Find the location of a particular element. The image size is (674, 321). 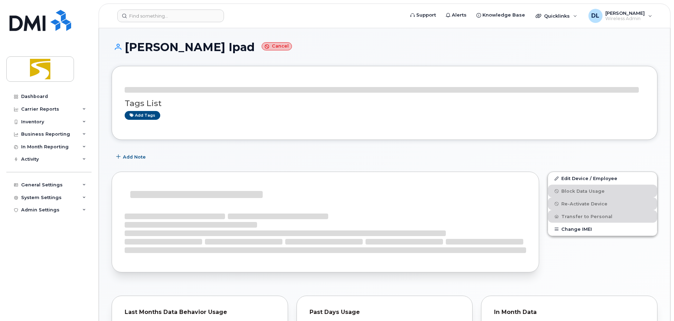

a: Edit Device / Employee is located at coordinates (602, 178).